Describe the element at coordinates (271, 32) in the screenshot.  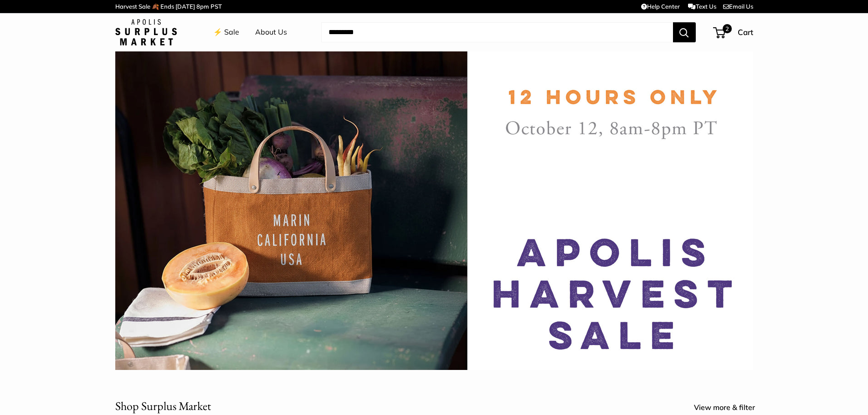
I see `a: About Us` at that location.